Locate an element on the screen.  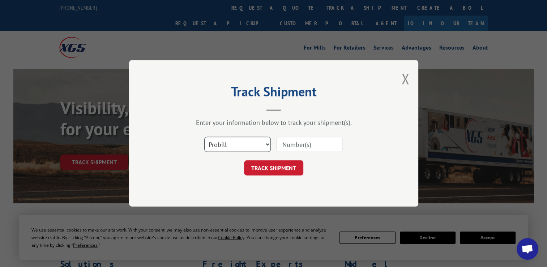
div: Open chat is located at coordinates (527, 249).